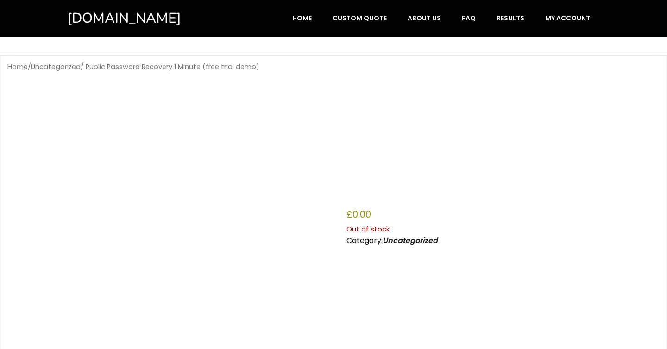  What do you see at coordinates (503, 229) in the screenshot?
I see `p: Out of stock` at bounding box center [503, 229].